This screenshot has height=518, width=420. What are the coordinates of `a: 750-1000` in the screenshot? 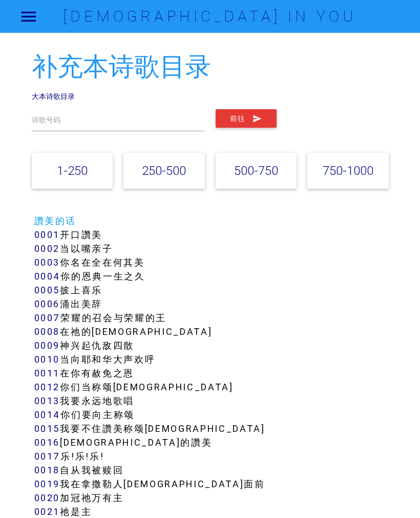 It's located at (348, 170).